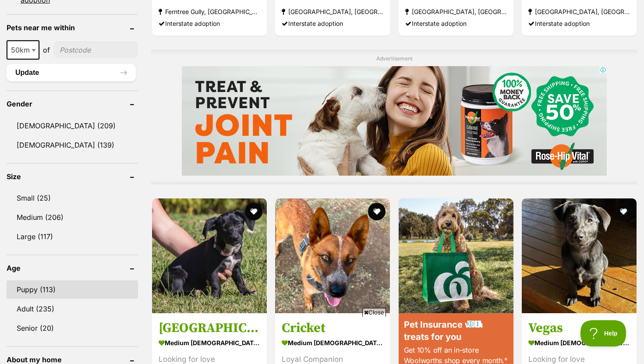 Image resolution: width=644 pixels, height=364 pixels. Describe the element at coordinates (579, 328) in the screenshot. I see `h3: Vegas` at that location.